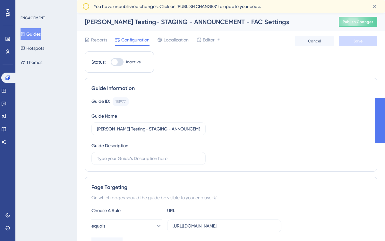 The height and width of the screenshot is (241, 385). Describe the element at coordinates (127, 226) in the screenshot. I see `button: equals` at that location.